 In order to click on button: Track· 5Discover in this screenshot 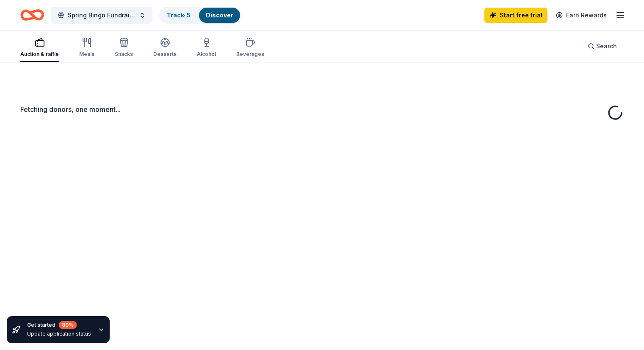, I will do `click(200, 15)`.